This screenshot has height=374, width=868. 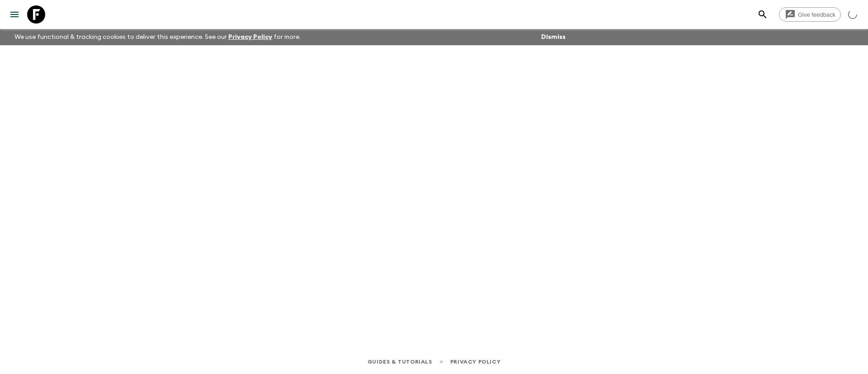 What do you see at coordinates (763, 14) in the screenshot?
I see `button: search adventures` at bounding box center [763, 14].